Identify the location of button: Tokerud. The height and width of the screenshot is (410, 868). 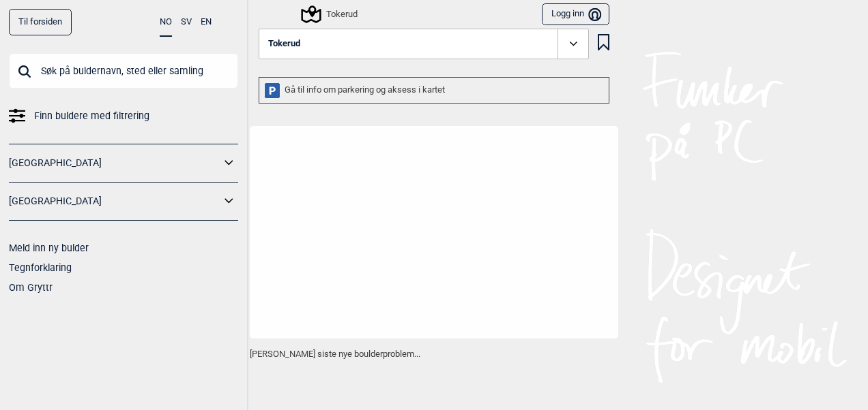
(423, 44).